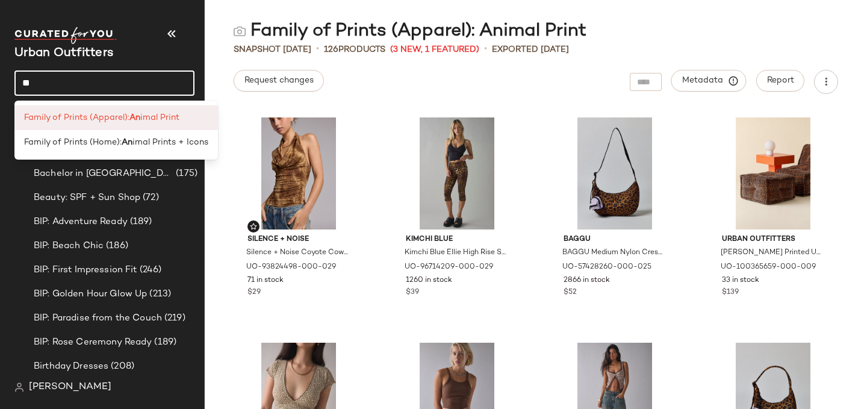 Image resolution: width=867 pixels, height=409 pixels. Describe the element at coordinates (615, 240) in the screenshot. I see `span: BAGGU` at that location.